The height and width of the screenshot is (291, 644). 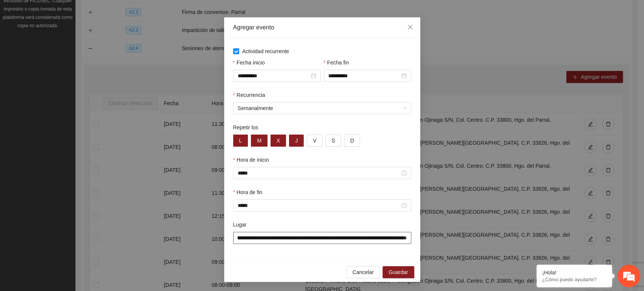 I want to click on span: L, so click(x=240, y=141).